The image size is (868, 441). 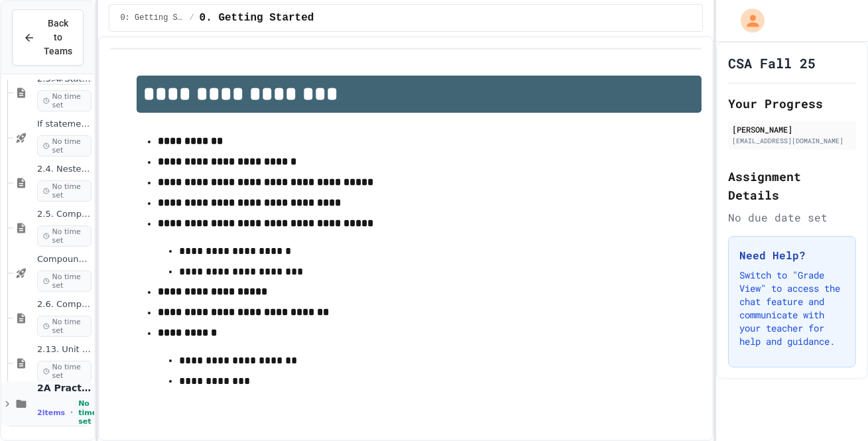 I want to click on span: Back to Teams, so click(x=58, y=37).